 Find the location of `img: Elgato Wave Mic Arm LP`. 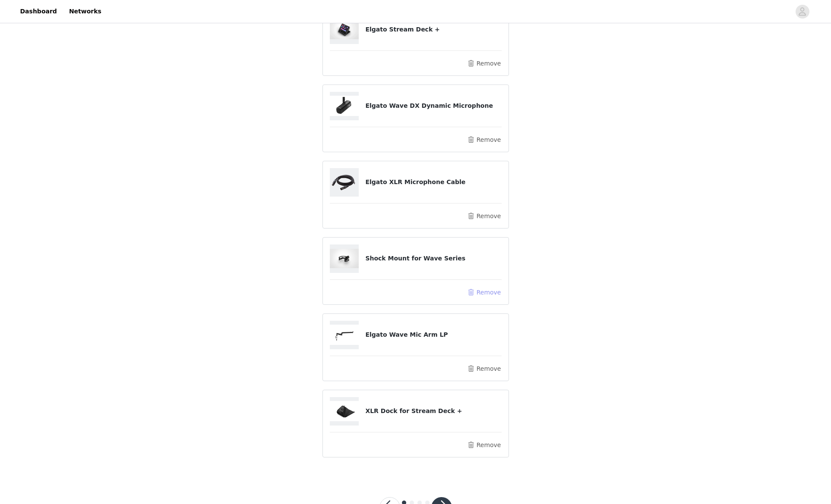

img: Elgato Wave Mic Arm LP is located at coordinates (345, 335).